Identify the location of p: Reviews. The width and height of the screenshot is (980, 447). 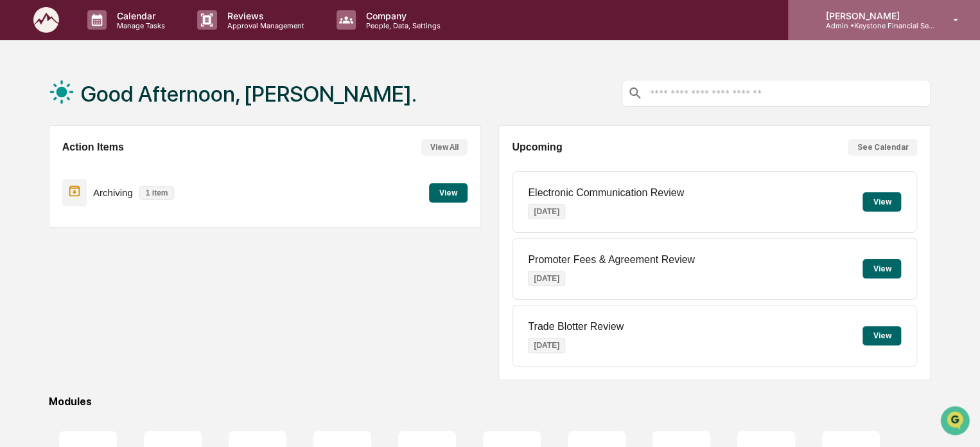
(264, 15).